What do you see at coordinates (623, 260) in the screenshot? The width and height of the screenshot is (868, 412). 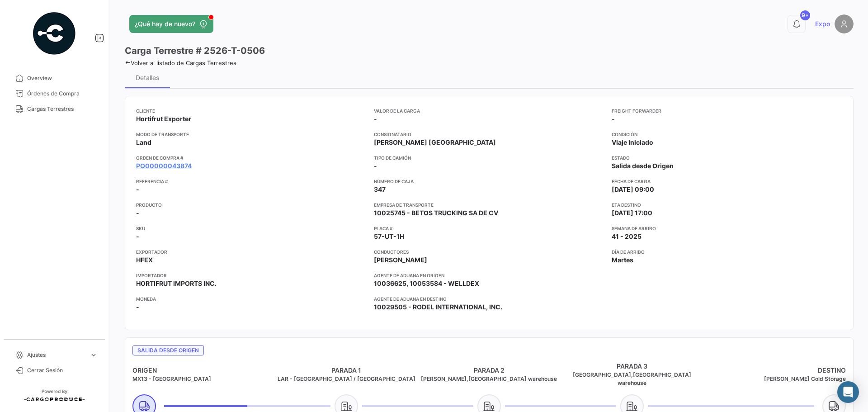 I see `span: Martes` at bounding box center [623, 260].